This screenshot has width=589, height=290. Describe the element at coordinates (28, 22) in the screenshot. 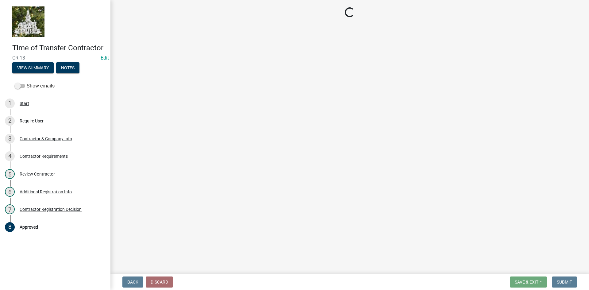

I see `img: Marshall County, Iowa` at that location.